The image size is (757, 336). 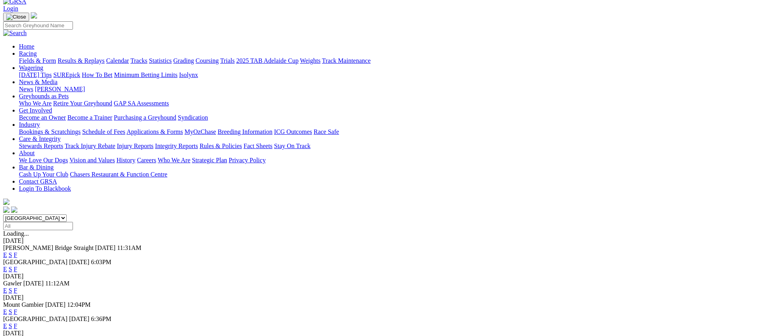 I want to click on a: Track Injury Rebate, so click(x=90, y=145).